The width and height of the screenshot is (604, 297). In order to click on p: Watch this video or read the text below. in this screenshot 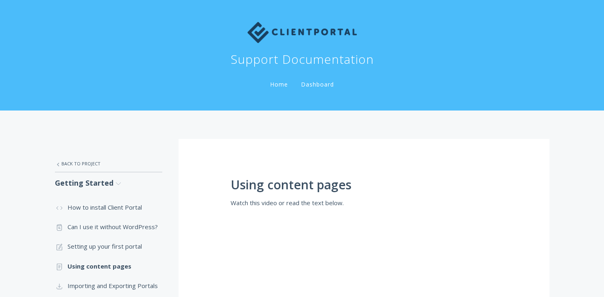, I will do `click(364, 203)`.